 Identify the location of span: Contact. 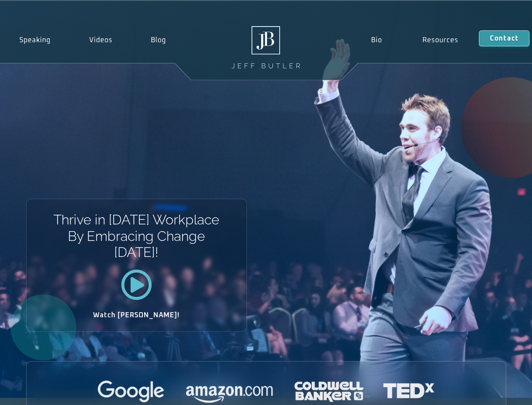
(504, 38).